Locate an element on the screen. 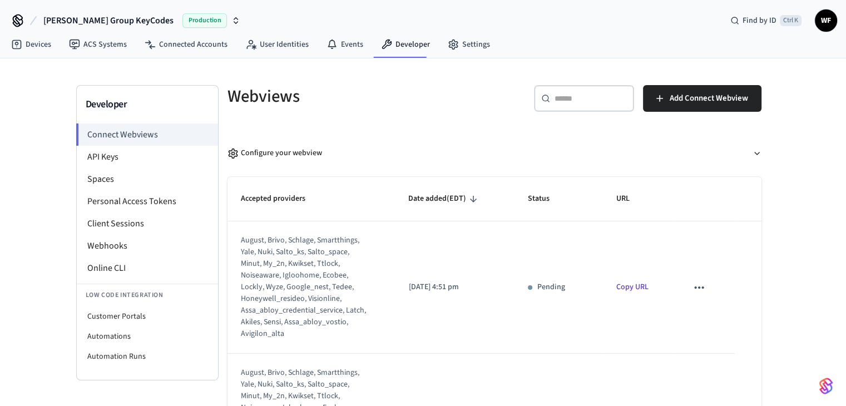  div: Configure your webview is located at coordinates (275, 153).